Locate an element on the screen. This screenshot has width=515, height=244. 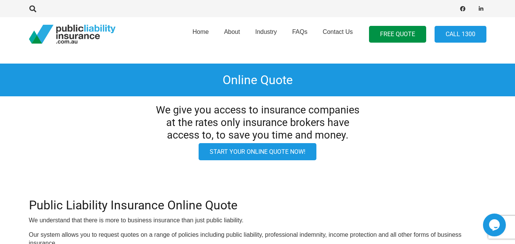
a: Search is located at coordinates (33, 9).